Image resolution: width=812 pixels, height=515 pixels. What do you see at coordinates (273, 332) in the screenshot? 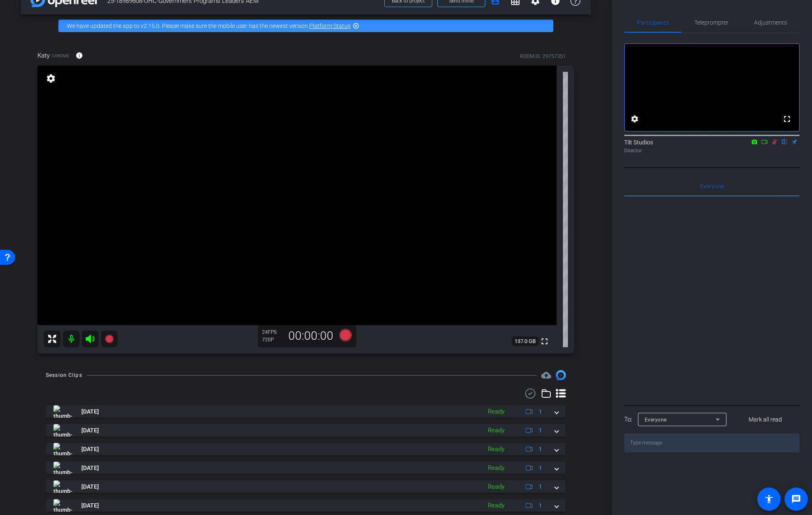
I see `div: 24` at bounding box center [273, 332].